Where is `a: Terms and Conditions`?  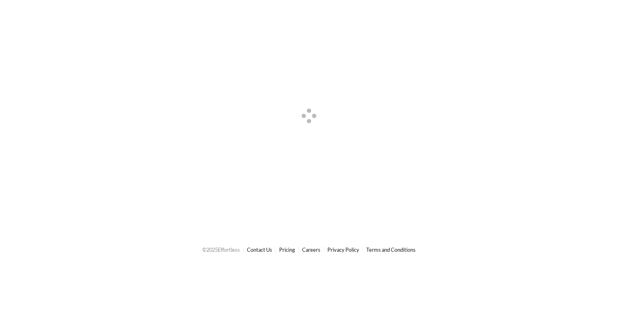 a: Terms and Conditions is located at coordinates (391, 250).